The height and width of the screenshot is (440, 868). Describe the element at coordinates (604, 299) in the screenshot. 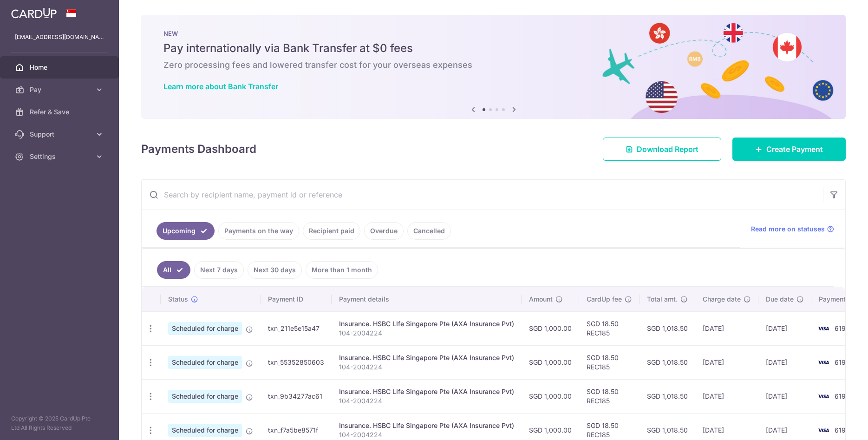

I see `span: CardUp fee` at that location.